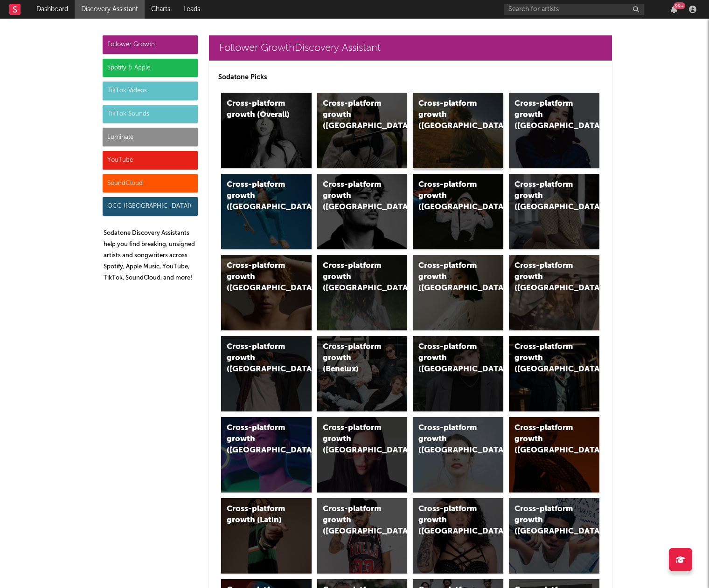  I want to click on div: 99 +, so click(680, 6).